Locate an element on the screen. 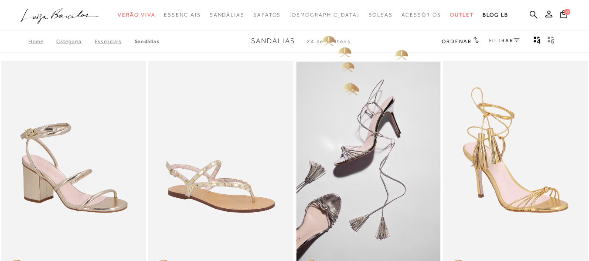 The height and width of the screenshot is (261, 589). a: Home is located at coordinates (42, 41).